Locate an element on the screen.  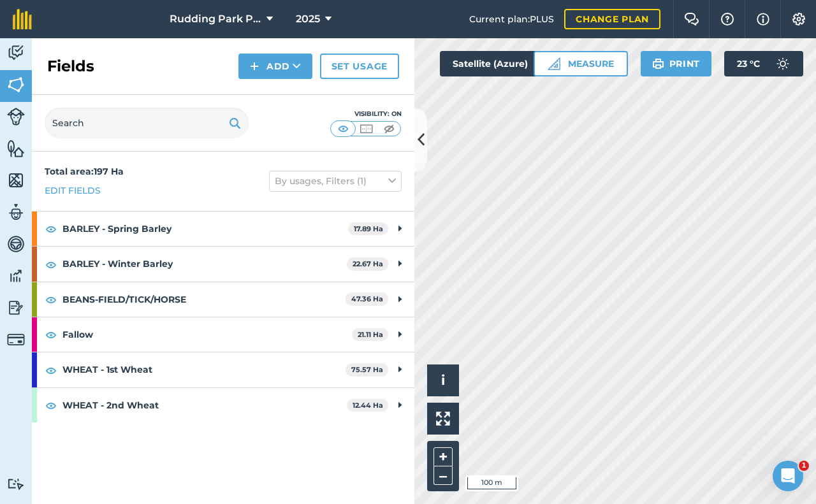
img: Ruler icon is located at coordinates (554, 64).